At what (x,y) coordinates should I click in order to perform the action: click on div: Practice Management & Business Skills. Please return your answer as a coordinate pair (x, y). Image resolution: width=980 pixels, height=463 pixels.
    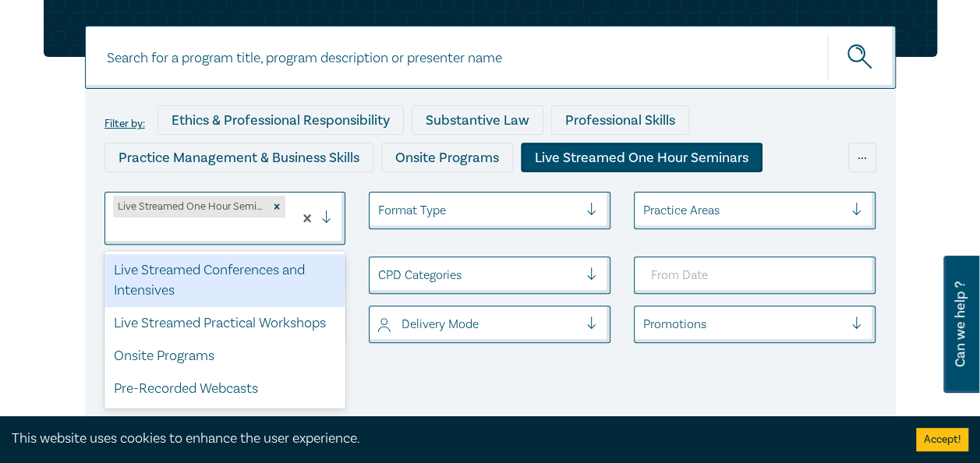
    Looking at the image, I should click on (239, 157).